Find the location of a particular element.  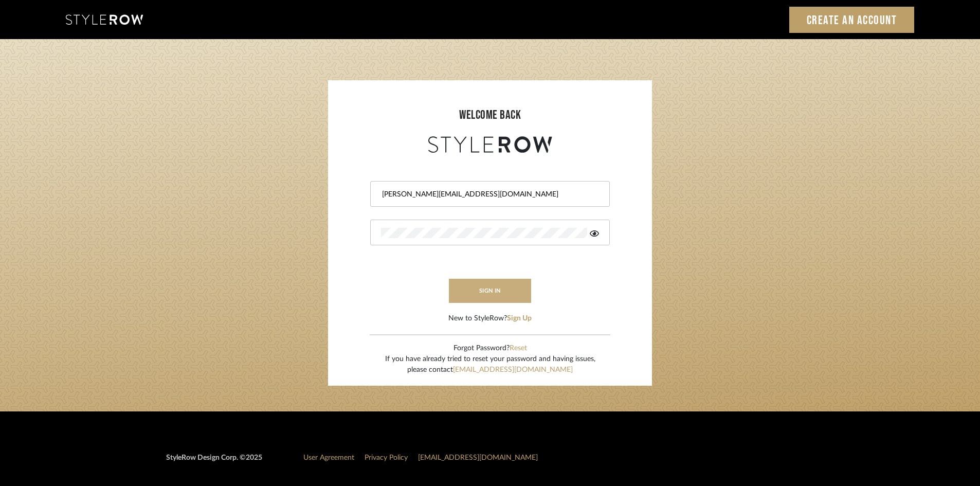

div: StyleRow Design Corp. ©2025 is located at coordinates (214, 462).